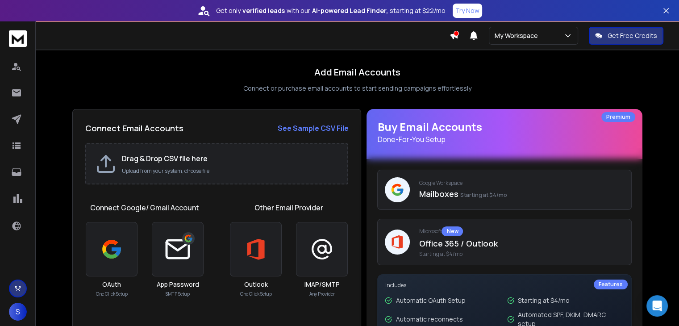 The width and height of the screenshot is (679, 326). I want to click on button: Get Free Credits, so click(626, 36).